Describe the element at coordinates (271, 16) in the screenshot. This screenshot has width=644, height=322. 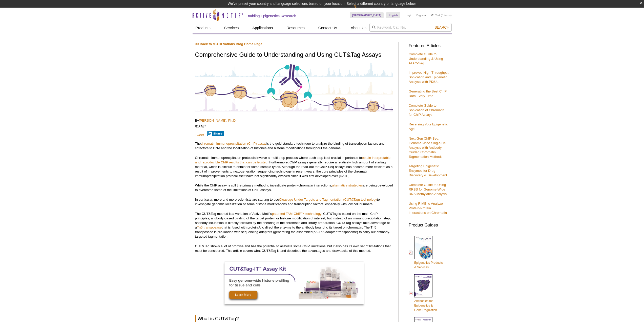
I see `h2: Enabling Epigenetics Research` at that location.